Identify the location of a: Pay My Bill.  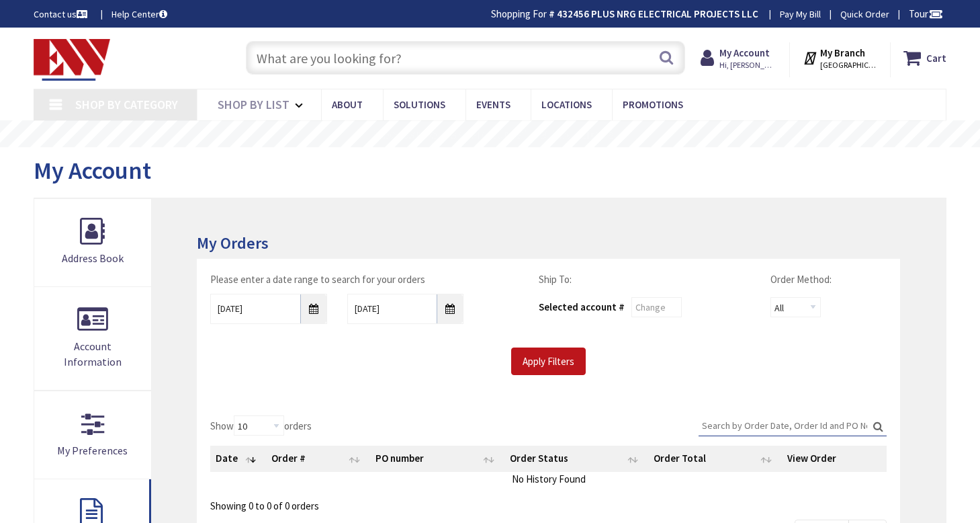
(800, 14).